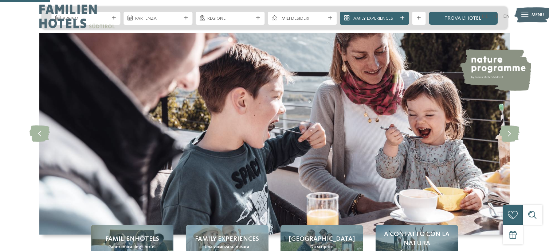  Describe the element at coordinates (495, 16) in the screenshot. I see `a: IT` at that location.